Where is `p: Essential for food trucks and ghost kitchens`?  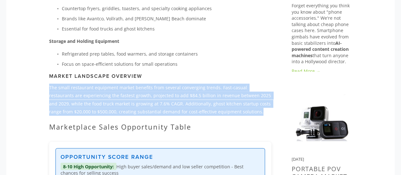 p: Essential for food trucks and ghost kitchens is located at coordinates (166, 29).